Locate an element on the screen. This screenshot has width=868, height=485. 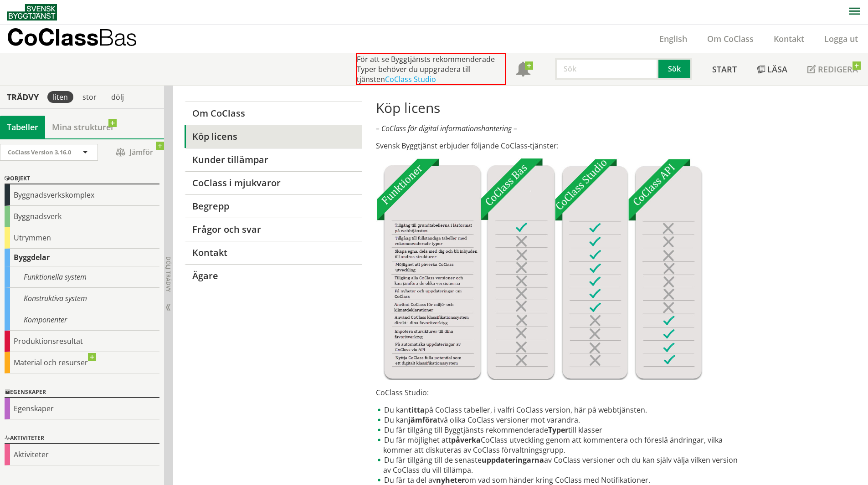
a: Logga ut is located at coordinates (842, 39).